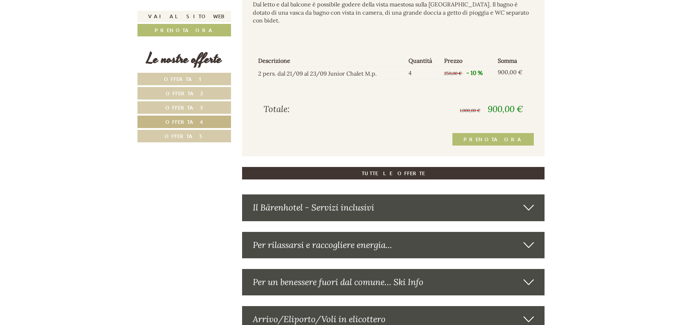  What do you see at coordinates (184, 122) in the screenshot?
I see `span: Offerta 4` at bounding box center [184, 122].